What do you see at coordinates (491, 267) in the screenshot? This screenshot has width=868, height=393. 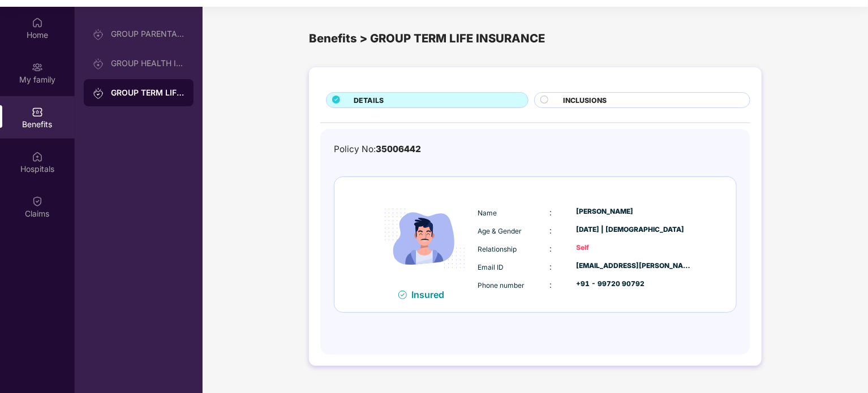 I see `span: Email ID` at bounding box center [491, 267].